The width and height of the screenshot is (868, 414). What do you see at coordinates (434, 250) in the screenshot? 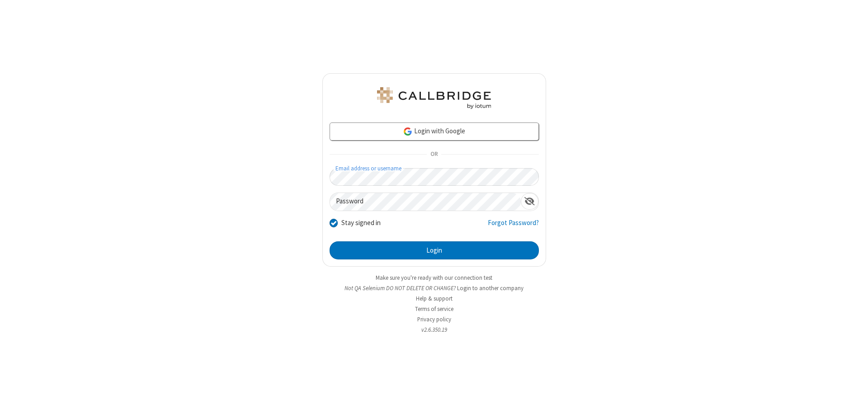
I see `button: Login` at bounding box center [434, 250].